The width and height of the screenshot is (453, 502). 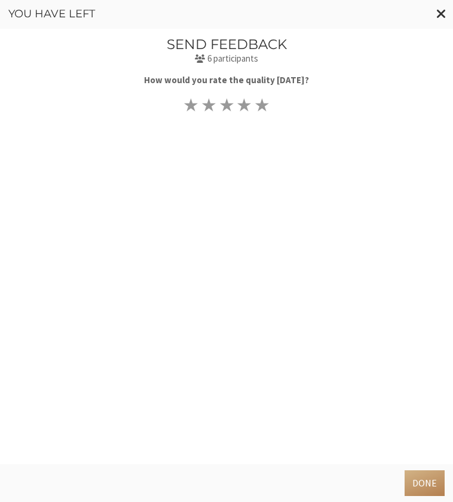 I want to click on button: Done, so click(x=425, y=483).